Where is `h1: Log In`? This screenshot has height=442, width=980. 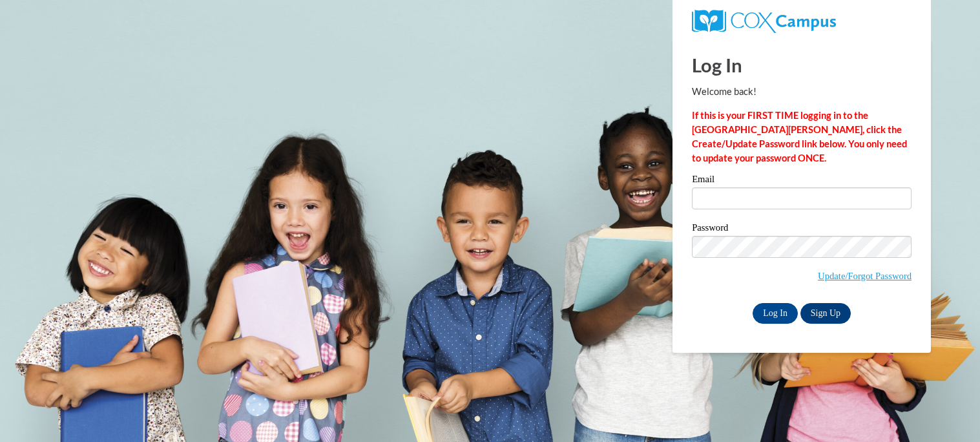
h1: Log In is located at coordinates (801, 65).